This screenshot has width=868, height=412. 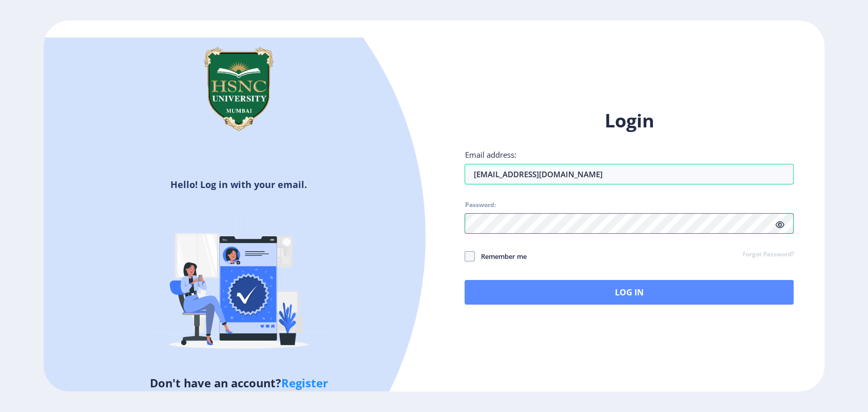 I want to click on img: Verified-rafiki.svg, so click(x=239, y=285).